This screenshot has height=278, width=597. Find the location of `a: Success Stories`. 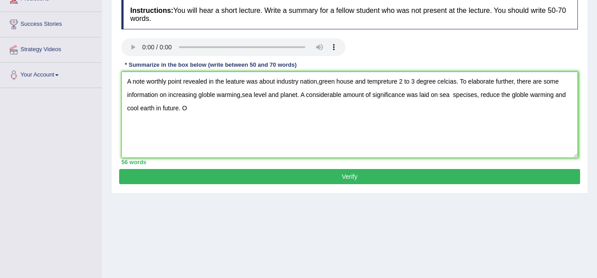

a: Success Stories is located at coordinates (51, 23).